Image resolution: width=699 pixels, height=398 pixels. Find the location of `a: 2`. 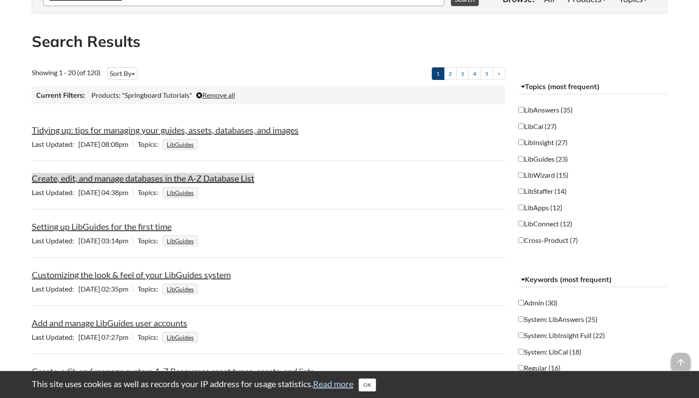

a: 2 is located at coordinates (450, 74).